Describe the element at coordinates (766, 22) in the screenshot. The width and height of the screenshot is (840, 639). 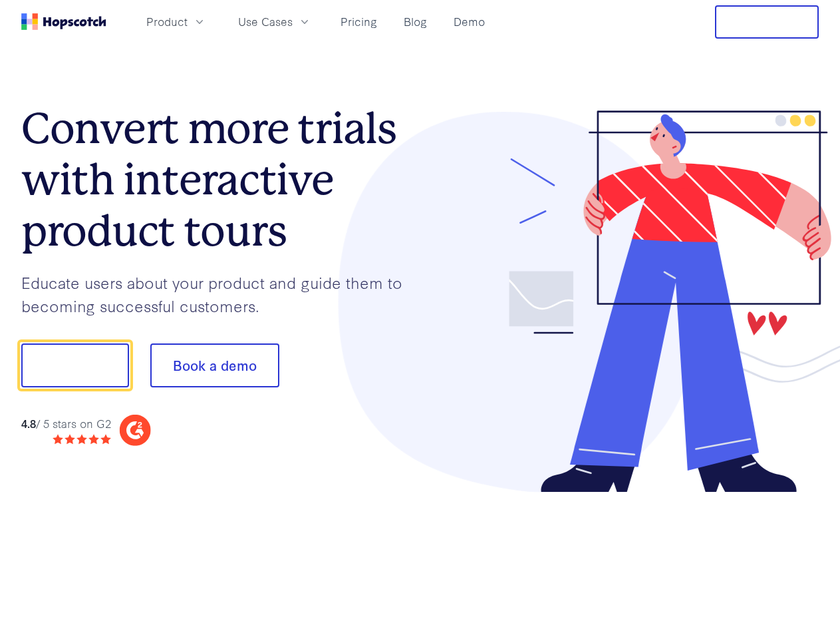
I see `button: Free Trial` at that location.